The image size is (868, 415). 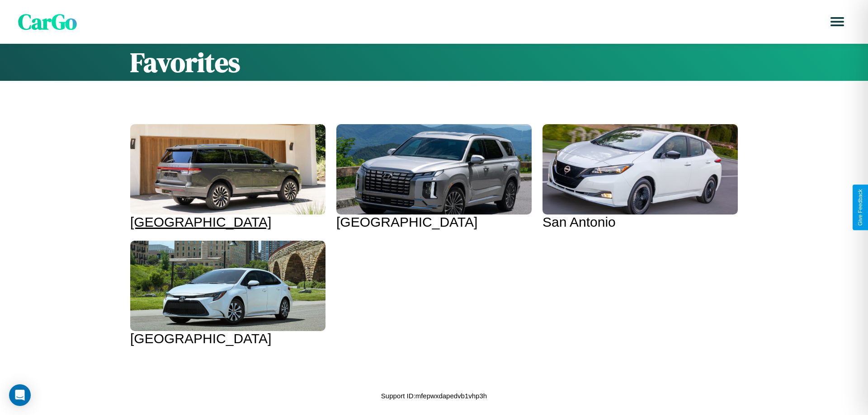 What do you see at coordinates (20, 395) in the screenshot?
I see `div: Open Intercom Messenger` at bounding box center [20, 395].